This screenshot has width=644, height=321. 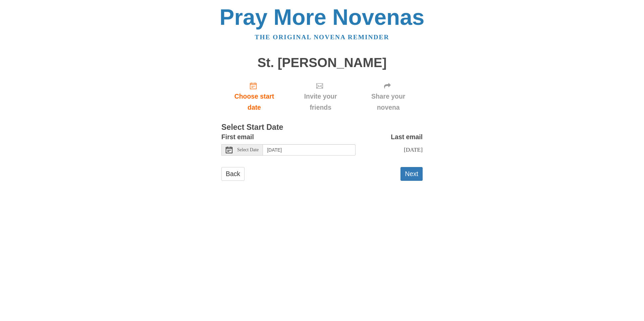 What do you see at coordinates (388, 102) in the screenshot?
I see `span: Share your novena` at bounding box center [388, 102].